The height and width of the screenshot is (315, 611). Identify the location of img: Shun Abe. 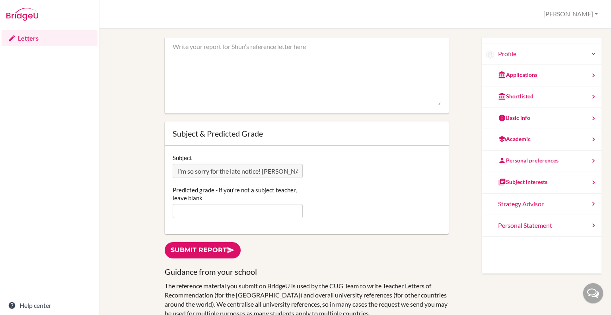
(490, 55).